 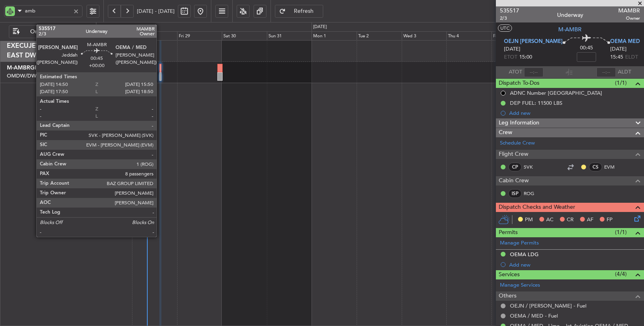 I want to click on div: Fri 29, so click(x=200, y=36).